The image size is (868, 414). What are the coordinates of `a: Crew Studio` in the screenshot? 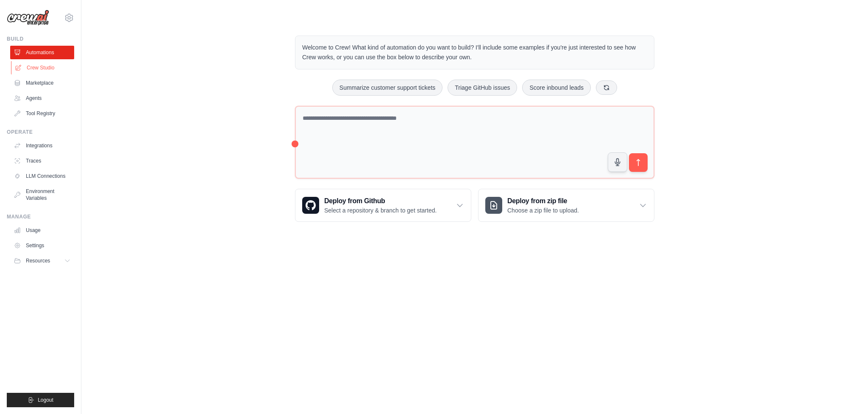 It's located at (43, 68).